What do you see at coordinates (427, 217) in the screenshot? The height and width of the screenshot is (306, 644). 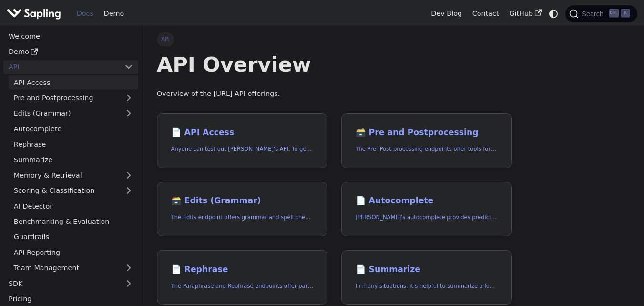 I see `p: Sapling's autocomplete provides predictions of the next few characters or words` at bounding box center [427, 217].